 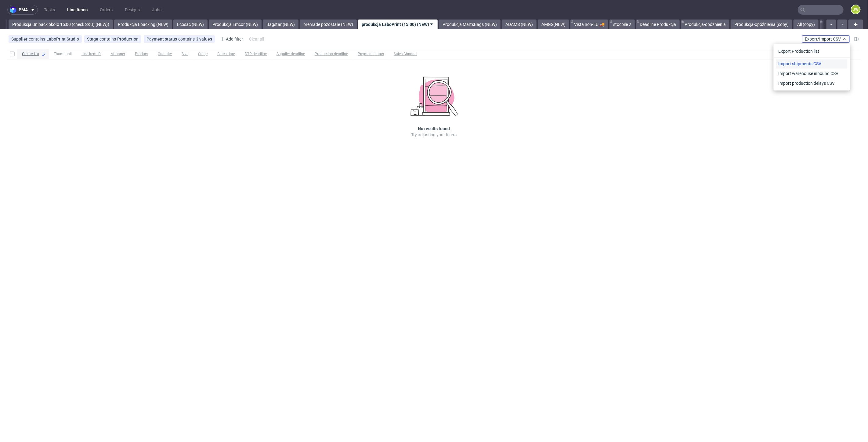 What do you see at coordinates (811, 84) in the screenshot?
I see `a: Import production delays CSV` at bounding box center [811, 84].